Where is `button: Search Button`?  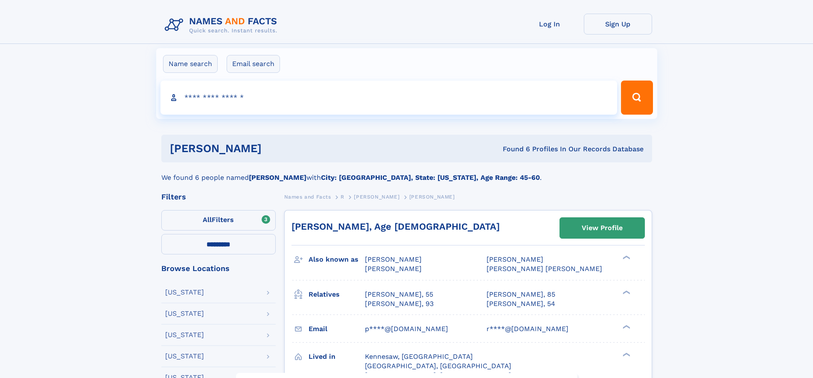 button: Search Button is located at coordinates (637, 98).